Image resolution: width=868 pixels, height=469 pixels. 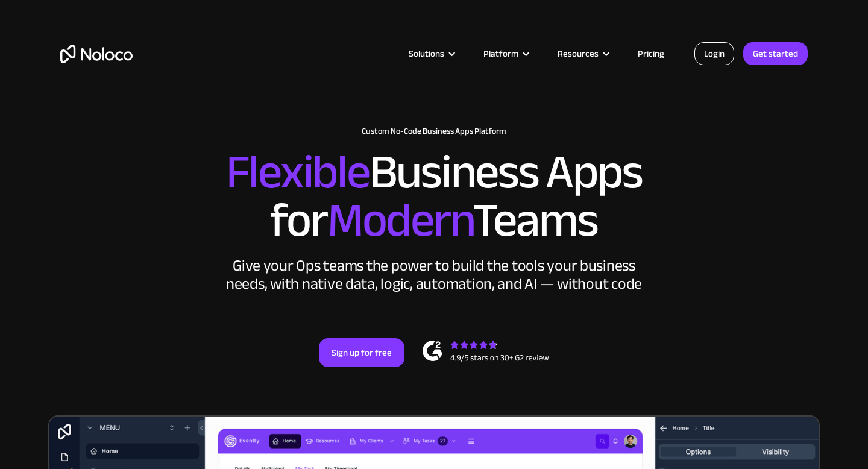 I want to click on a: home, so click(x=96, y=53).